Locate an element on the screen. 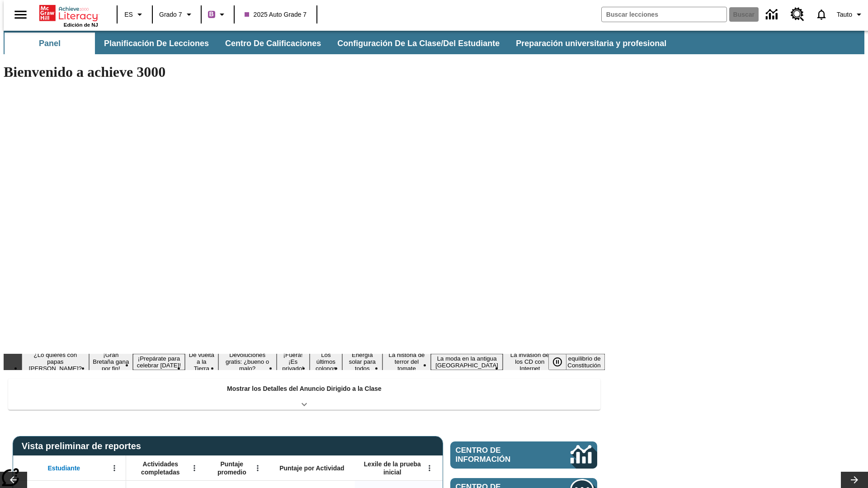 The image size is (868, 488). button: Panel is located at coordinates (50, 43).